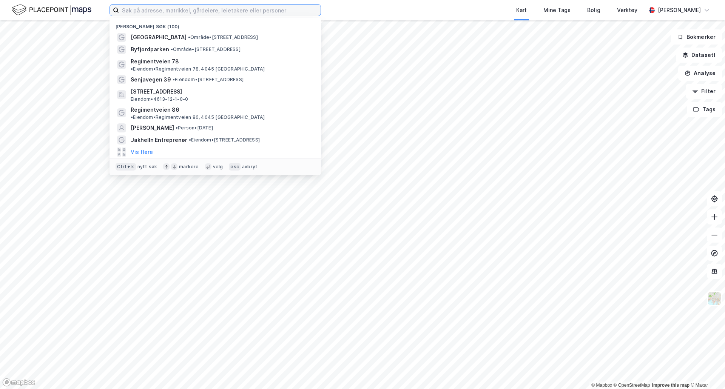 This screenshot has height=389, width=725. I want to click on div: Bolig, so click(593, 10).